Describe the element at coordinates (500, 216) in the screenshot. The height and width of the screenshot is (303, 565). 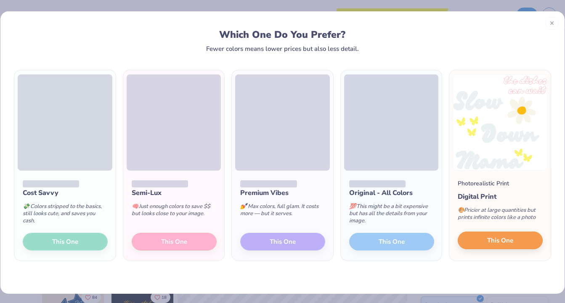
I see `div: Pricier at large quantities but prints infinite colors like a photo` at that location.